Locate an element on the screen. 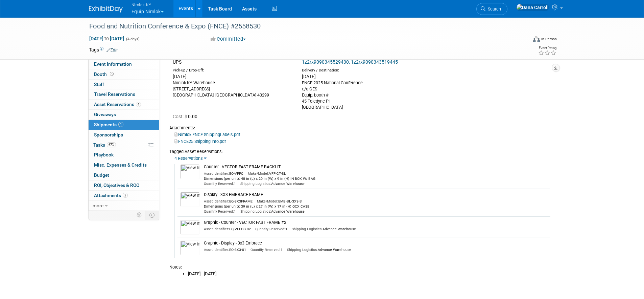  button: Committed is located at coordinates (228, 39).